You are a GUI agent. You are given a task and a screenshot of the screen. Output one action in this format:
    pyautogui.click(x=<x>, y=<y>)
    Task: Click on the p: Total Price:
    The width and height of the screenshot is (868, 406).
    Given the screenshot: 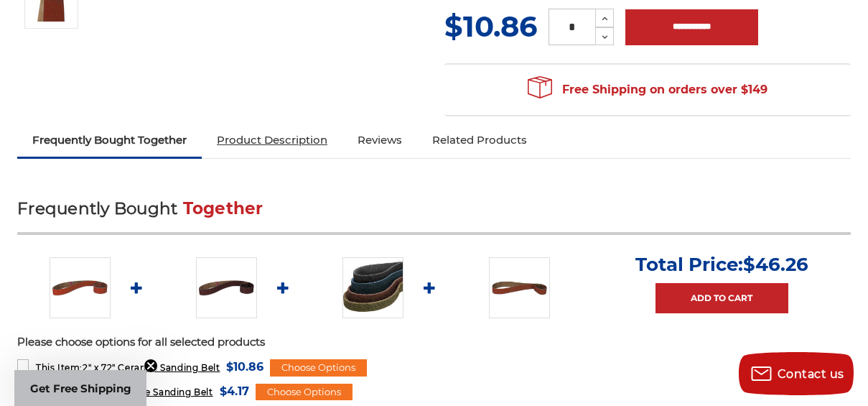 What is the action you would take?
    pyautogui.click(x=721, y=264)
    